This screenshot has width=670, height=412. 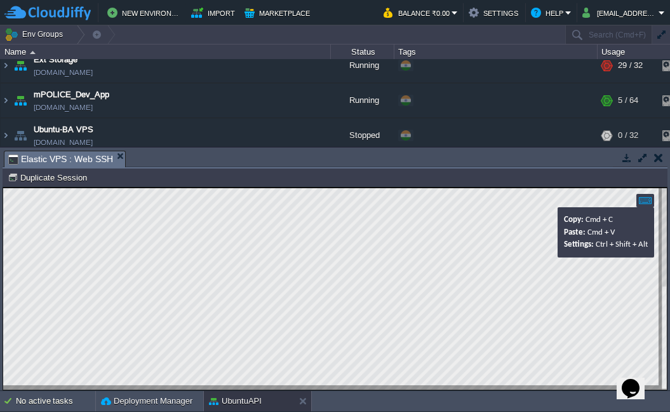 I want to click on button: Deployment Manager, so click(x=147, y=401).